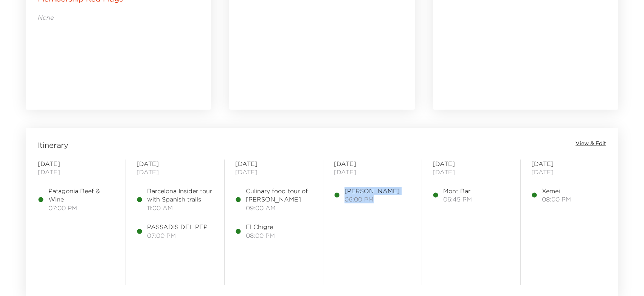 The image size is (644, 296). What do you see at coordinates (177, 227) in the screenshot?
I see `span: PASSADIS DEL PEP` at bounding box center [177, 227].